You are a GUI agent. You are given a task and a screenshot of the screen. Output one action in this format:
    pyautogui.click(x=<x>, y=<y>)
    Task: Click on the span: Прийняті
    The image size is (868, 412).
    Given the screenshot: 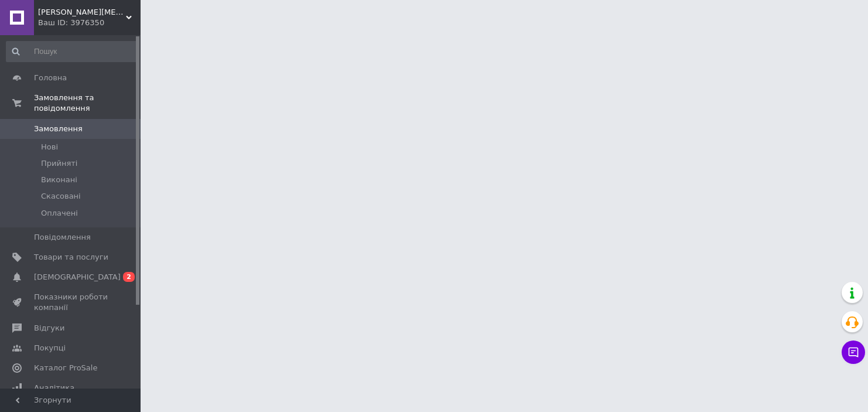 What is the action you would take?
    pyautogui.click(x=59, y=163)
    